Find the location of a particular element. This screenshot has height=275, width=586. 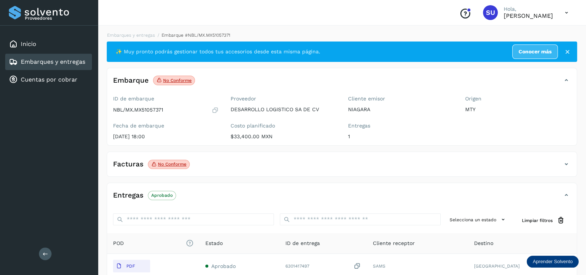

label: Costo planificado is located at coordinates (283, 126).